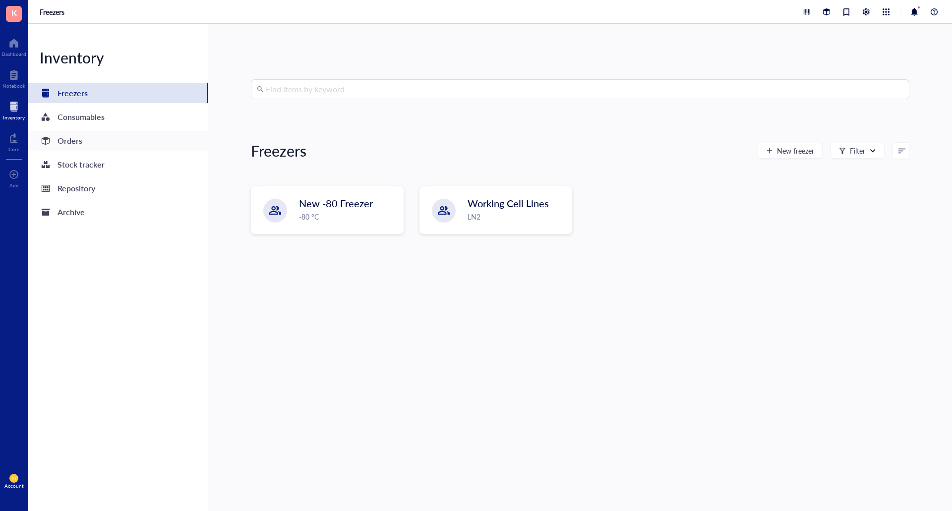 This screenshot has height=511, width=952. What do you see at coordinates (14, 479) in the screenshot?
I see `span: SJ` at bounding box center [14, 479].